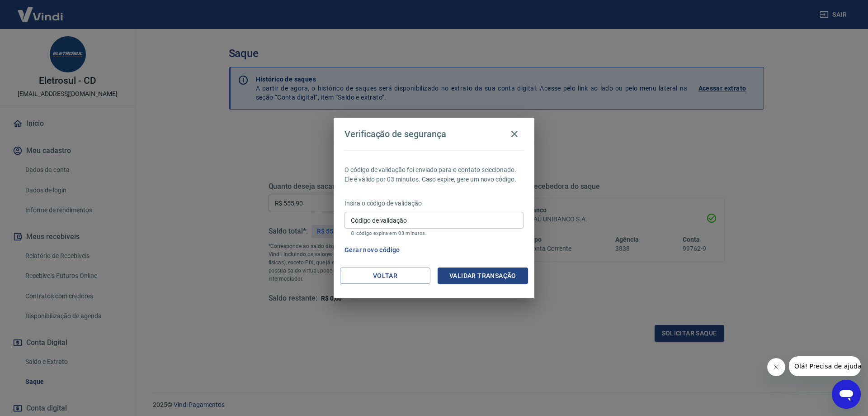  What do you see at coordinates (434, 174) in the screenshot?
I see `p: O código de validação foi enviado para o contato selecionado. Ele é válido por 03 minutos. Caso e...` at bounding box center [434, 174].